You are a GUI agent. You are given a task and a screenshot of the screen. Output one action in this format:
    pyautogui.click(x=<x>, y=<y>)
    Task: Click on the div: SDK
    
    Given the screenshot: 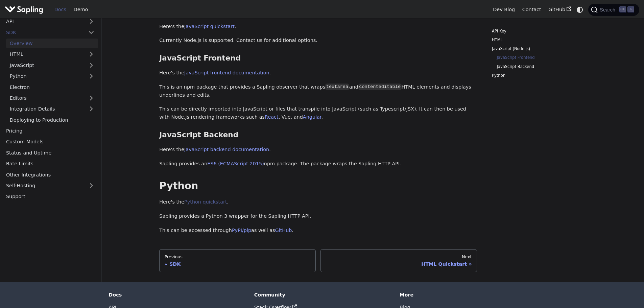 What is the action you would take?
    pyautogui.click(x=238, y=264)
    